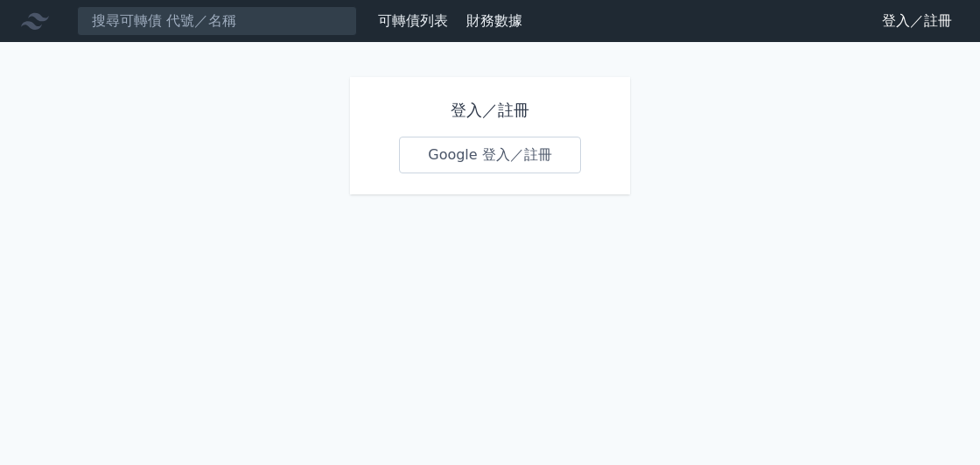 This screenshot has height=465, width=980. Describe the element at coordinates (413, 21) in the screenshot. I see `a: 可轉債列表` at that location.